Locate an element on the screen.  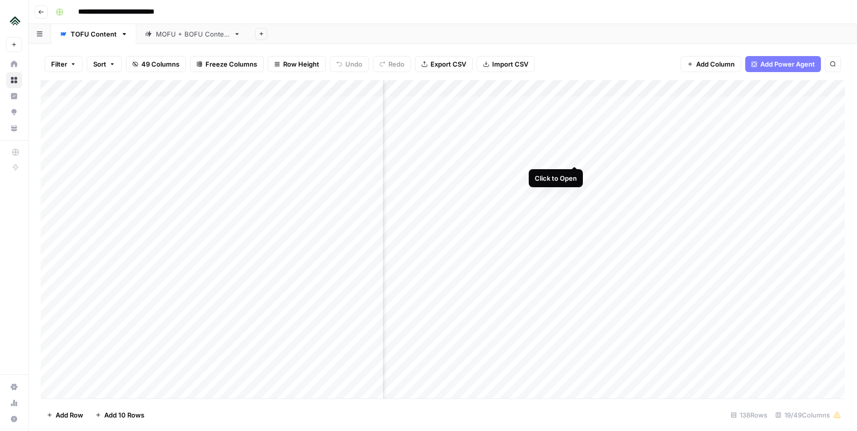
button: Sort is located at coordinates (104, 64).